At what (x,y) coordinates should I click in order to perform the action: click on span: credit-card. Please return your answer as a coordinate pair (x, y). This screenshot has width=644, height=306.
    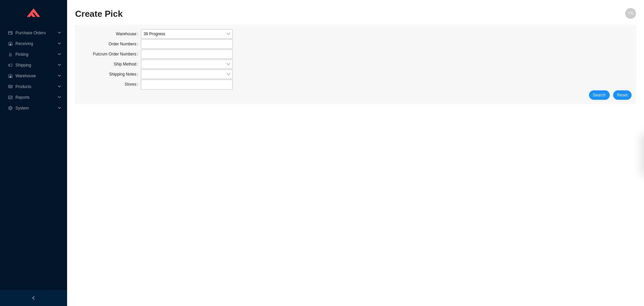
    Looking at the image, I should click on (10, 33).